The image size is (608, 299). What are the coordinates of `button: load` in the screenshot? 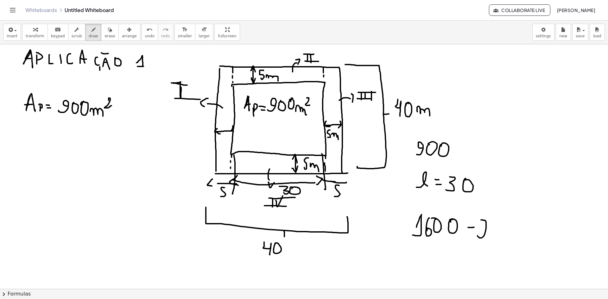 It's located at (597, 32).